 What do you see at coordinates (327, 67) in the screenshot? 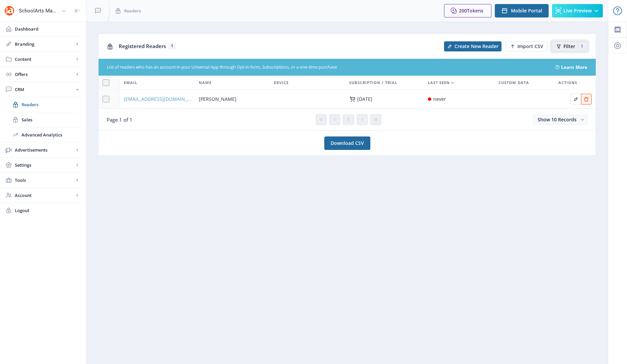
I see `div: List of readers who has an account in your Universal App through Opt-in form, Subscriptions, or a...` at bounding box center [327, 67].